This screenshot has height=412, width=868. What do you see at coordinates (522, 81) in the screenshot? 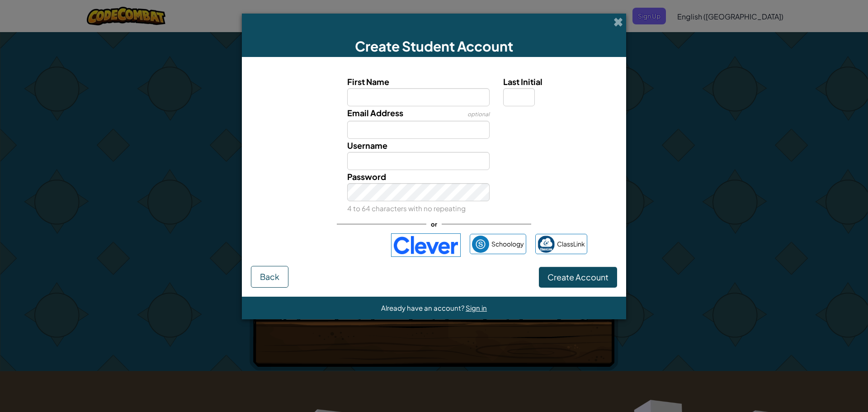
I see `span: Last Initial` at bounding box center [522, 81].